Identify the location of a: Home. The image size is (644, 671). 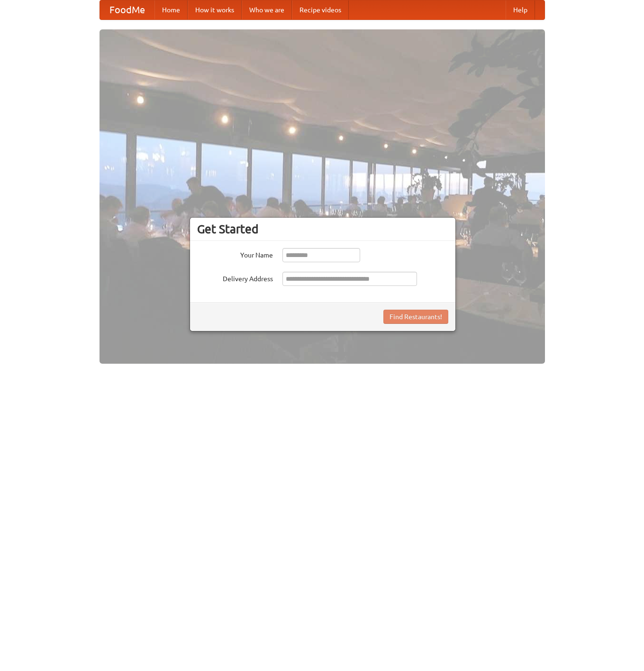
(172, 10).